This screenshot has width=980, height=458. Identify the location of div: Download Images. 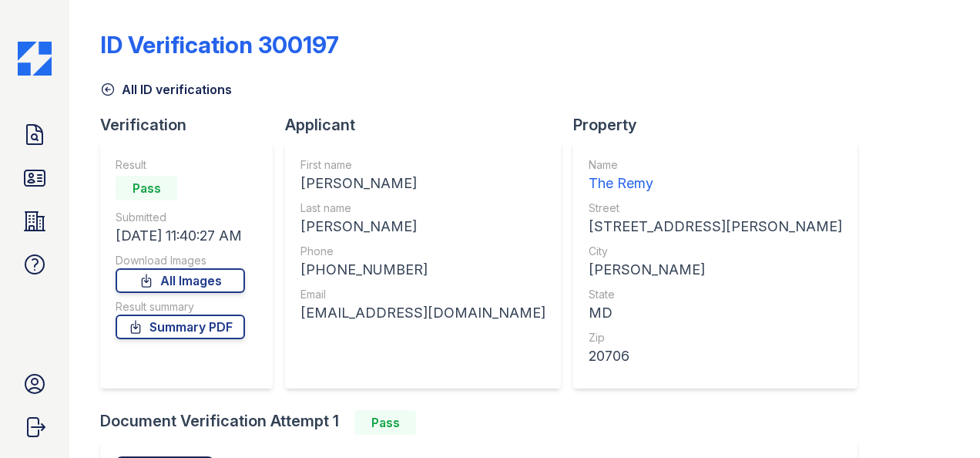
(180, 260).